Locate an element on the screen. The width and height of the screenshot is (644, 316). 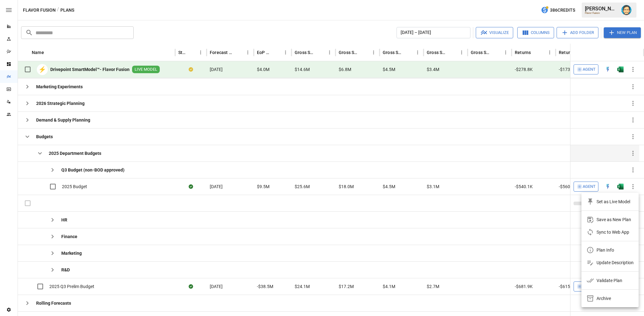
div: Validate Plan is located at coordinates (609, 281).